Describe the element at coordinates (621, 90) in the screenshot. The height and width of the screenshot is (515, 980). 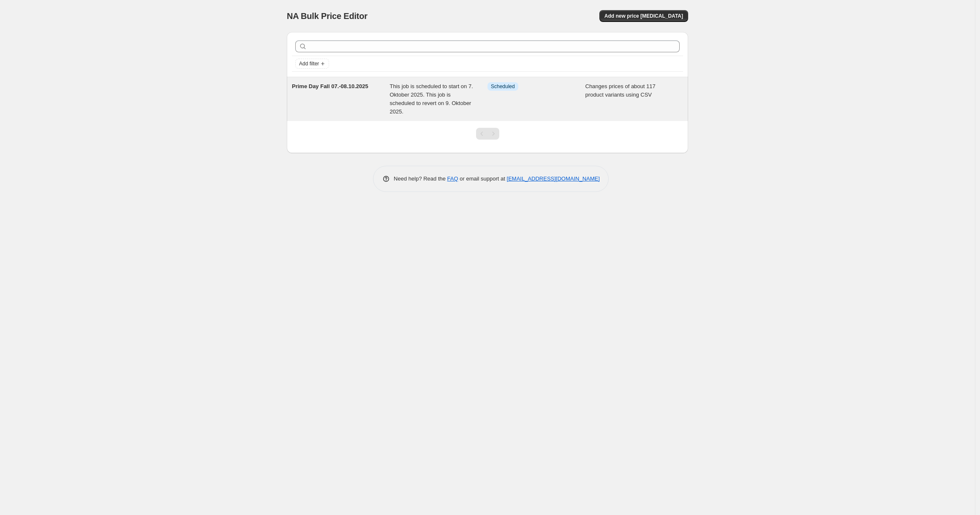
I see `span: Changes prices of about 117 product variants using CSV` at that location.